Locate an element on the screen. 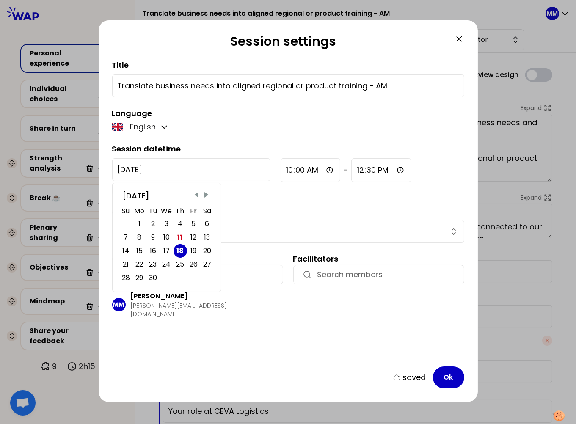  p: MM is located at coordinates (119, 305).